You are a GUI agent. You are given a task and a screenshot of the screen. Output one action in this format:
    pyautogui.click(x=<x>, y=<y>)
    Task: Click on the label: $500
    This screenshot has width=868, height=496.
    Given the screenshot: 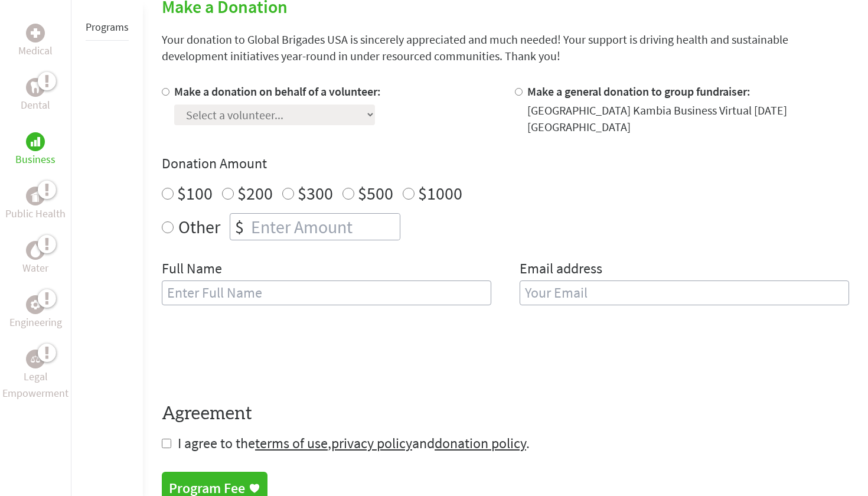 What is the action you would take?
    pyautogui.click(x=375, y=193)
    